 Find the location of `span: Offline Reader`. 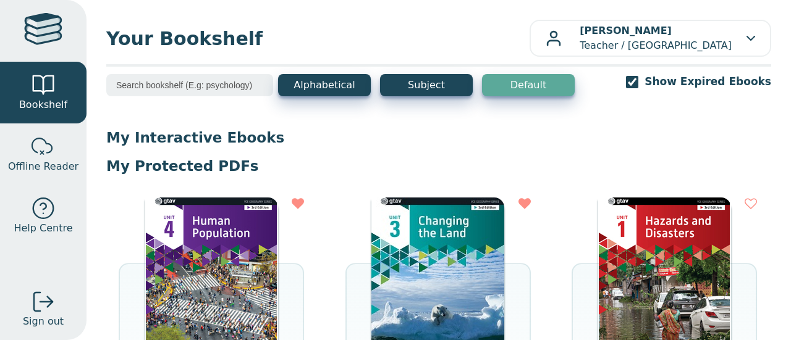

span: Offline Reader is located at coordinates (43, 167).